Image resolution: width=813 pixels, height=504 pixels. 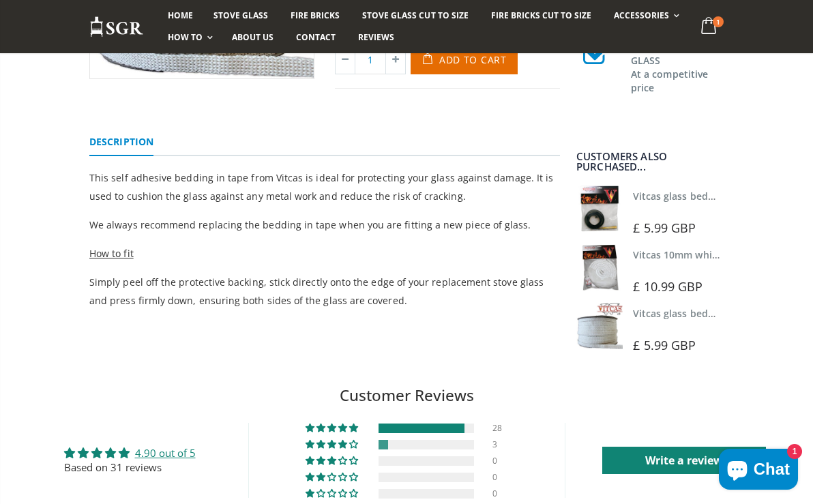 I want to click on div: 10% (3) reviews with 4 star rating, so click(x=333, y=445).